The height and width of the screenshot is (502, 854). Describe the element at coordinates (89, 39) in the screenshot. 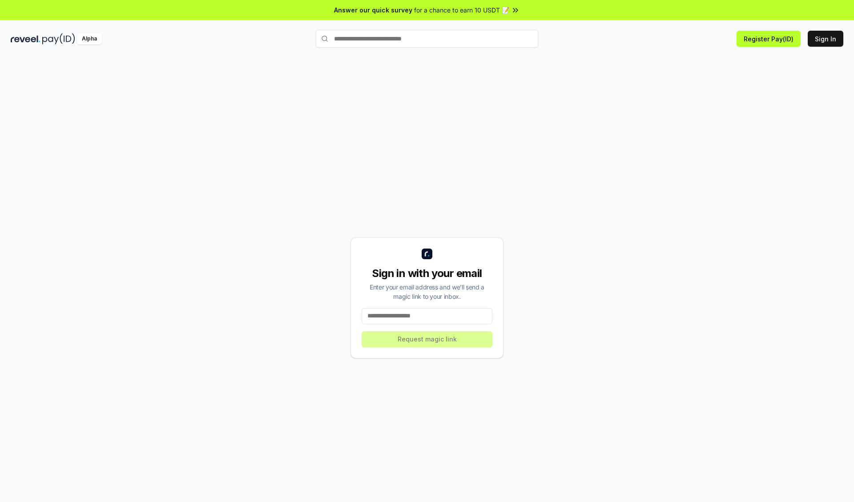

I see `div: Alpha` at that location.